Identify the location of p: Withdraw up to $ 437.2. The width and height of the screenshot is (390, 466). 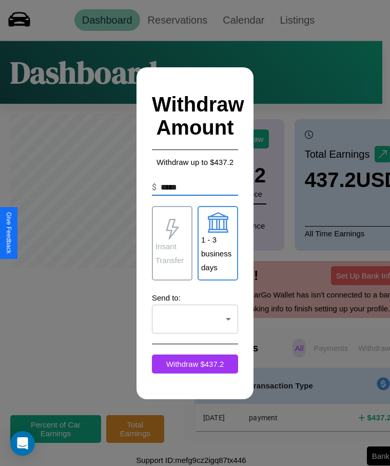
(195, 162).